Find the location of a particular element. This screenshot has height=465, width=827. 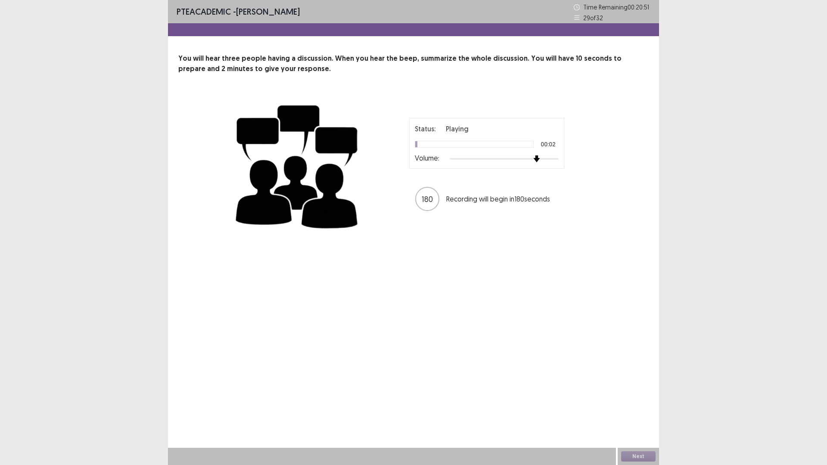

p: Playing is located at coordinates (457, 129).